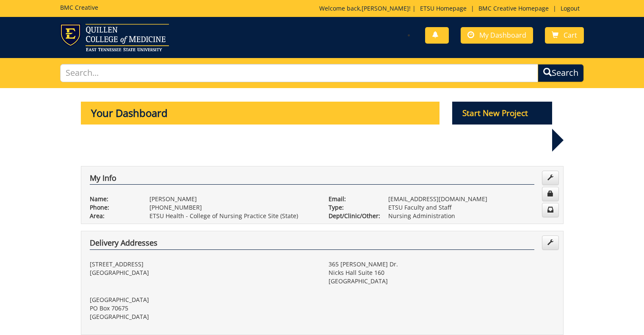 This screenshot has height=335, width=644. Describe the element at coordinates (441, 273) in the screenshot. I see `p: Nicks Hall Suite 160` at that location.